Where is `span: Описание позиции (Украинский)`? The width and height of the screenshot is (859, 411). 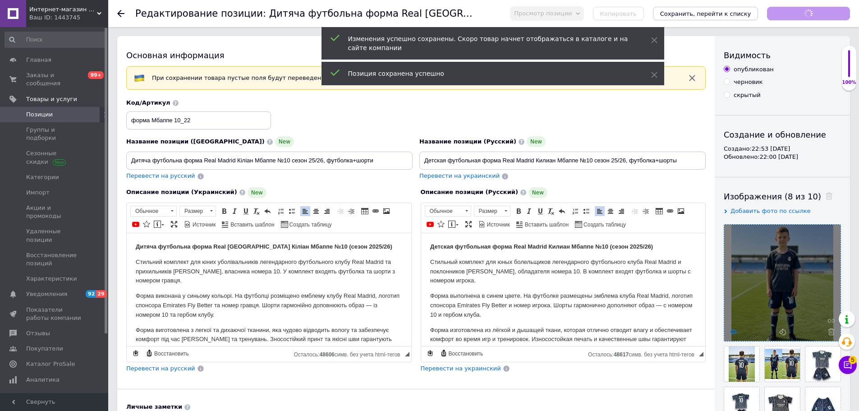
span: Описание позиции (Украинский) is located at coordinates (182, 192).